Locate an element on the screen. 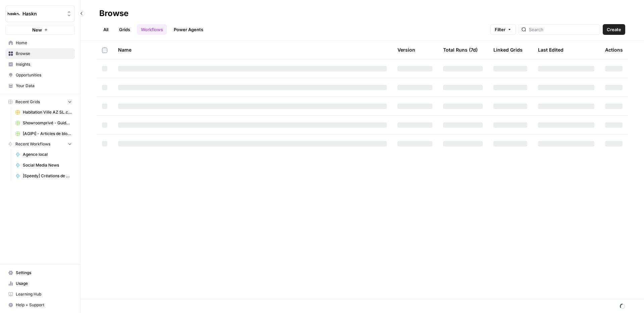  button: Create is located at coordinates (614, 30).